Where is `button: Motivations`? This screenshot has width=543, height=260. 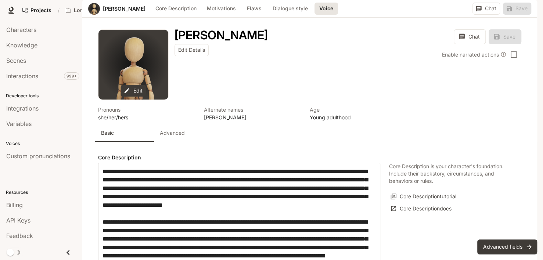 button: Motivations is located at coordinates (221, 8).